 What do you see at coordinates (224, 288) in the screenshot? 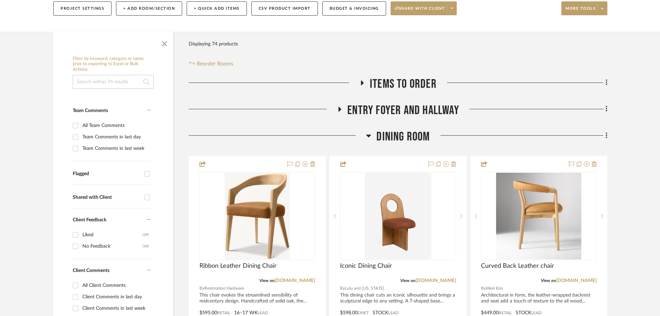
I see `span: Restoration Hardware` at bounding box center [224, 288].